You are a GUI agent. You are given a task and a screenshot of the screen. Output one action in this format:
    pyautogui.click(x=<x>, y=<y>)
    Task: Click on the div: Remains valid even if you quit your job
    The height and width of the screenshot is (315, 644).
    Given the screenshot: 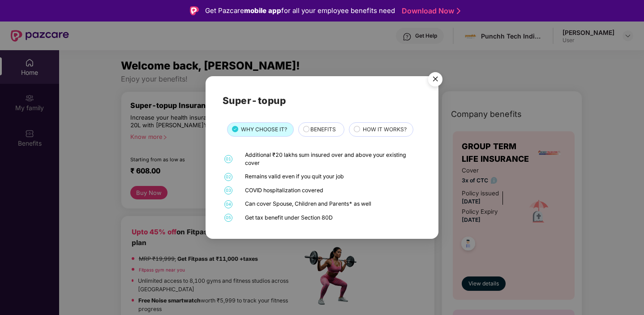 What is the action you would take?
    pyautogui.click(x=332, y=177)
    